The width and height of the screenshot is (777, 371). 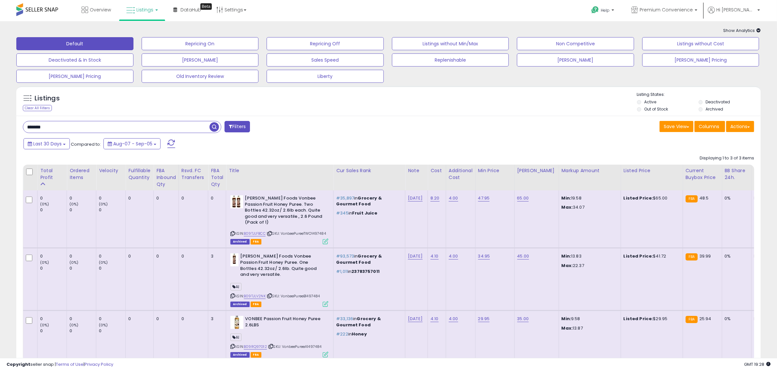 I want to click on span: Fruit Juice, so click(x=365, y=213).